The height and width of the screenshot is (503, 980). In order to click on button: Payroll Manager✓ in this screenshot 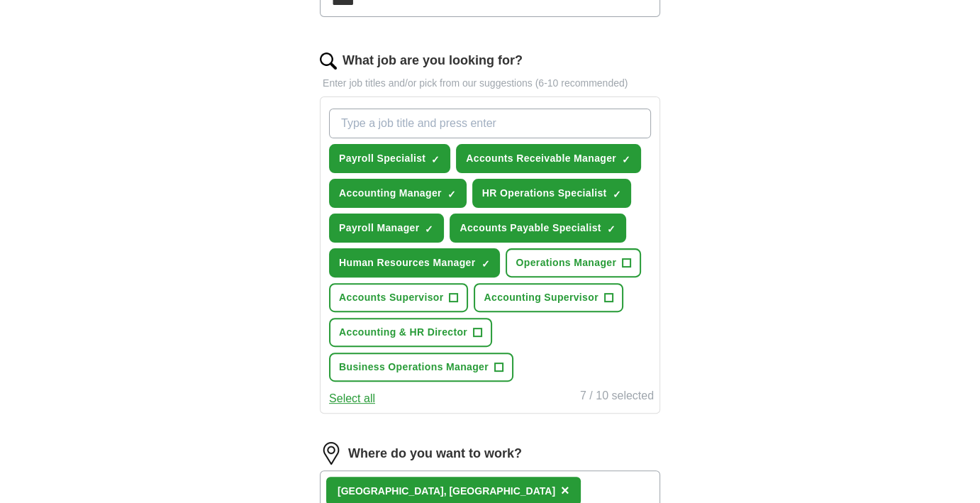, I will do `click(386, 228)`.